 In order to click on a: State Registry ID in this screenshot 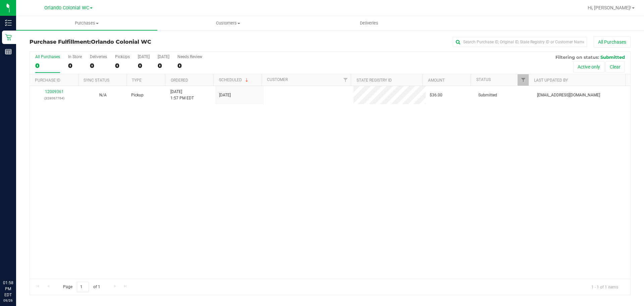, I will do `click(374, 80)`.